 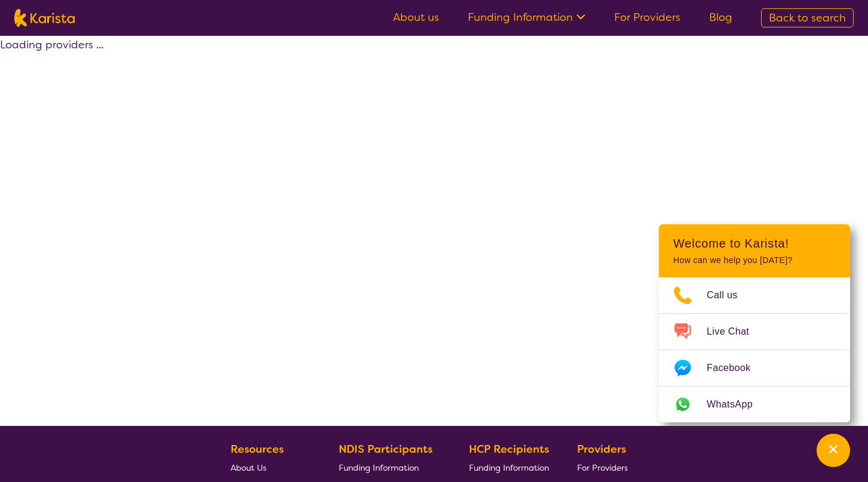 I want to click on span: Facebook, so click(x=736, y=368).